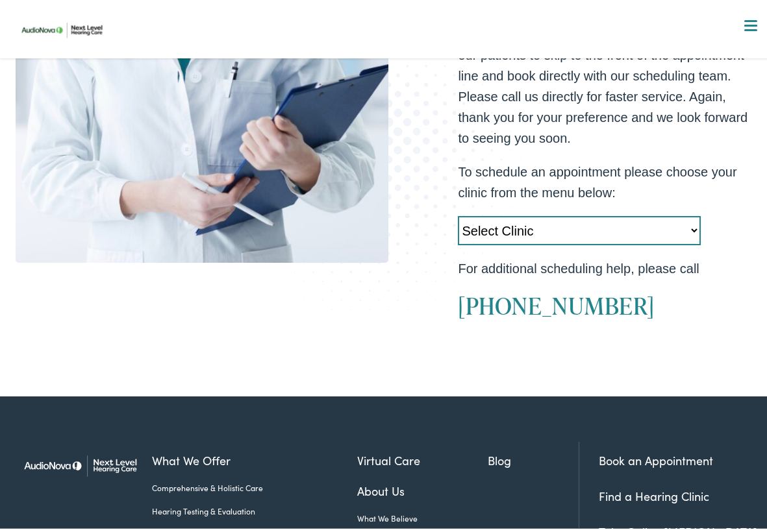  Describe the element at coordinates (83, 463) in the screenshot. I see `img: Next Level Hearing Care` at that location.